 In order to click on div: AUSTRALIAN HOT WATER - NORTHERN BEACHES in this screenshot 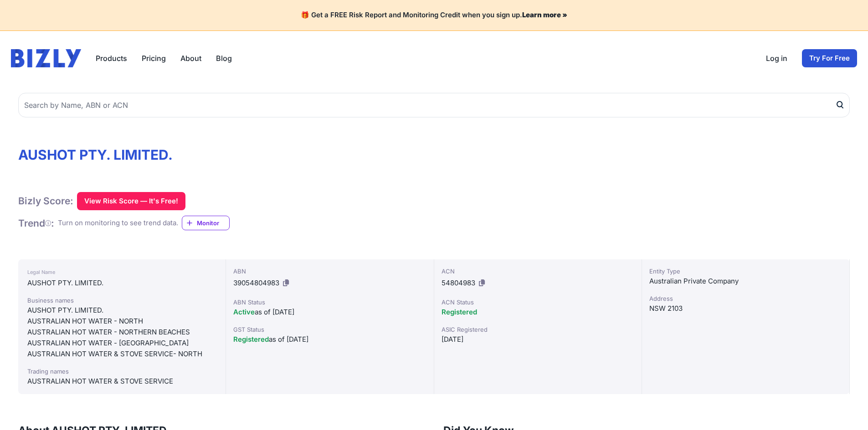, I will do `click(122, 333)`.